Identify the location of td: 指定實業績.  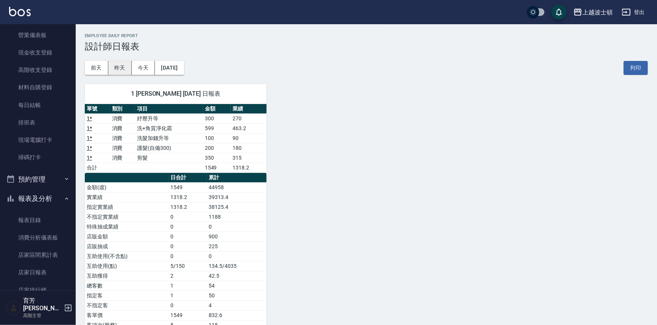
(126, 207).